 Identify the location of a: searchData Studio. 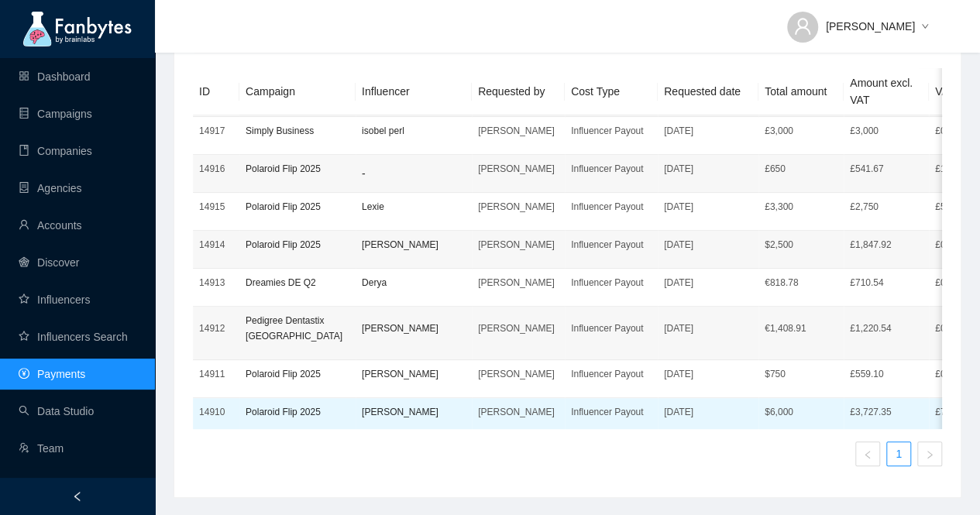
(56, 411).